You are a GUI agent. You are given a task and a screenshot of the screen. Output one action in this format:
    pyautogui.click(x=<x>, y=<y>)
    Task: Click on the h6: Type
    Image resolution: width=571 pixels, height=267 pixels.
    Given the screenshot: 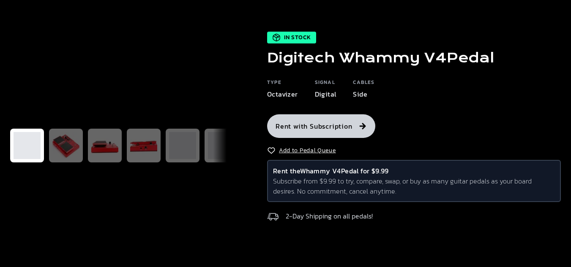 What is the action you would take?
    pyautogui.click(x=282, y=84)
    